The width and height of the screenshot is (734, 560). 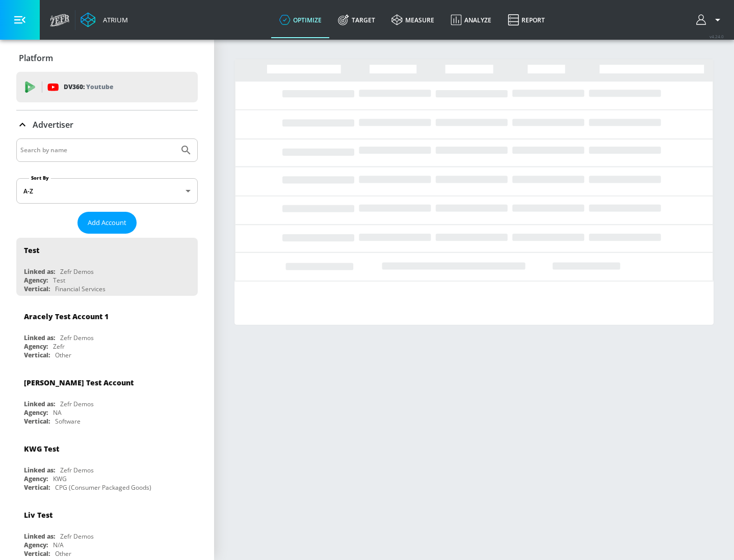 I want to click on span: v 4.24.0, so click(x=717, y=36).